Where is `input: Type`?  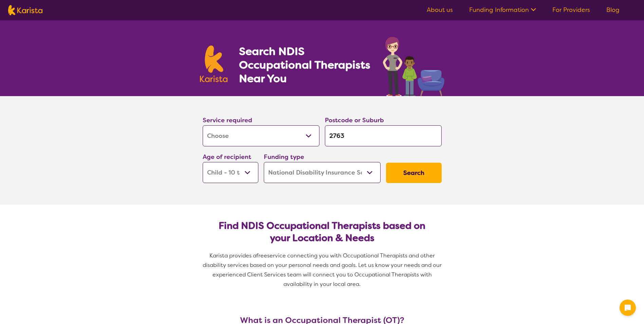
input: Type is located at coordinates (383, 136).